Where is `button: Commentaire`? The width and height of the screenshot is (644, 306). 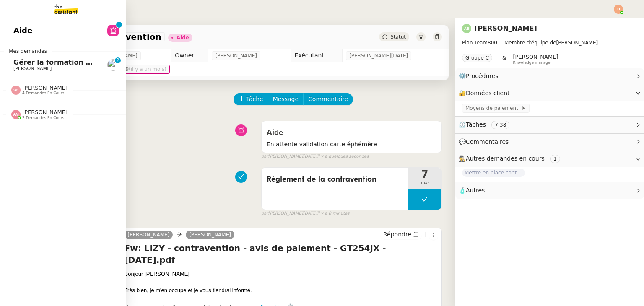
button: Commentaire is located at coordinates (328, 99).